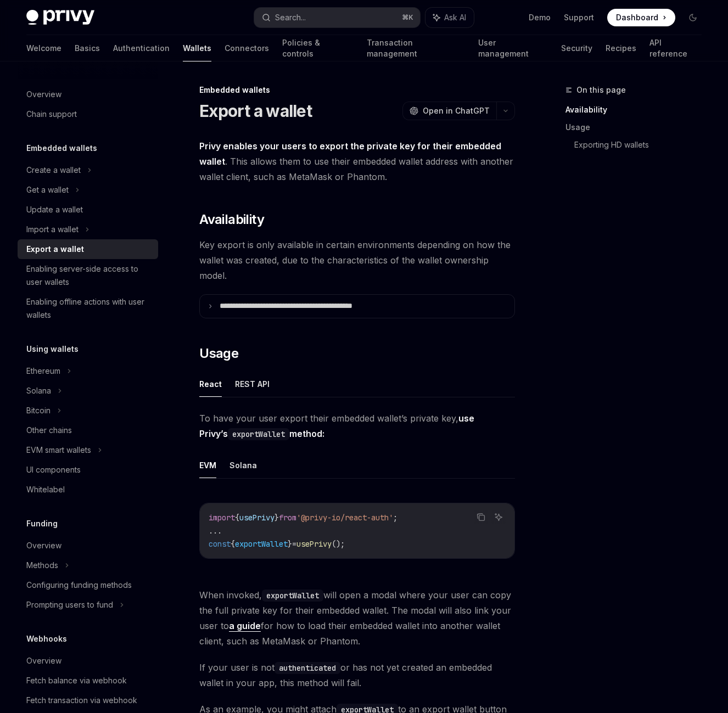 The width and height of the screenshot is (728, 713). What do you see at coordinates (408, 18) in the screenshot?
I see `span: ⌘ K` at bounding box center [408, 18].